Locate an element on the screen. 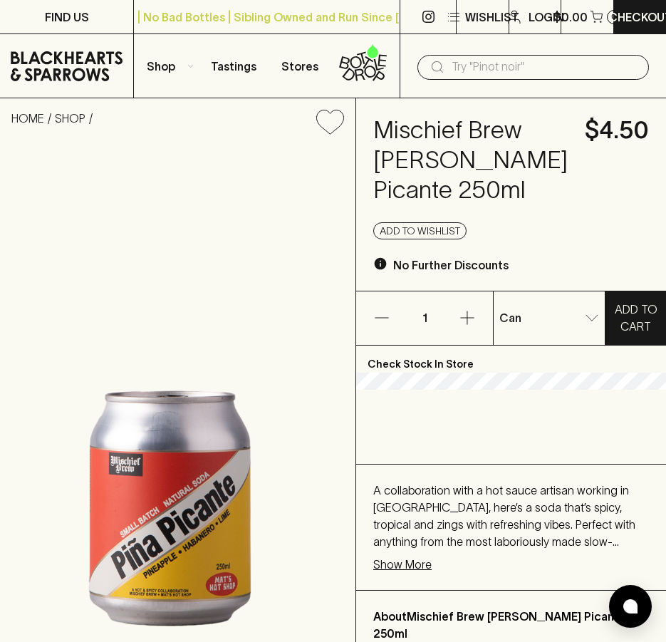 The width and height of the screenshot is (666, 642). p: $0.00 is located at coordinates (571, 17).